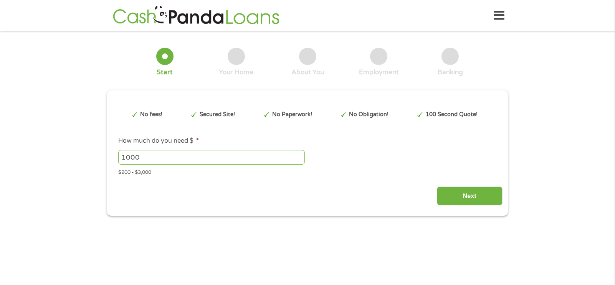 This screenshot has width=615, height=285. What do you see at coordinates (470, 195) in the screenshot?
I see `input: Next` at bounding box center [470, 195].